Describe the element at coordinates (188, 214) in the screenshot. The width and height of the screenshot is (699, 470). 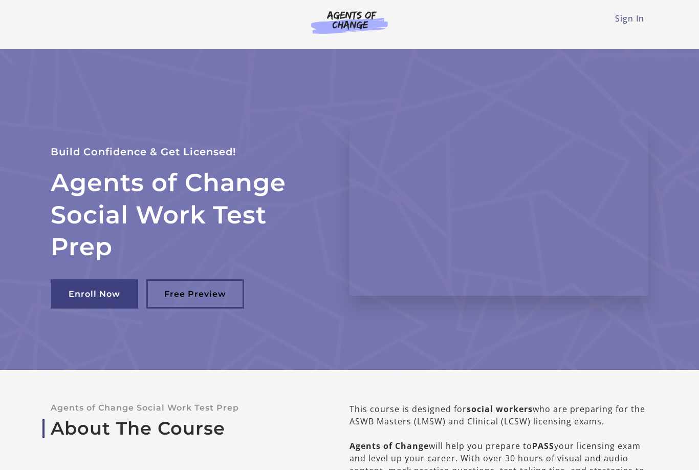
I see `h2: Agents of Change Social Work Test Prep` at that location.